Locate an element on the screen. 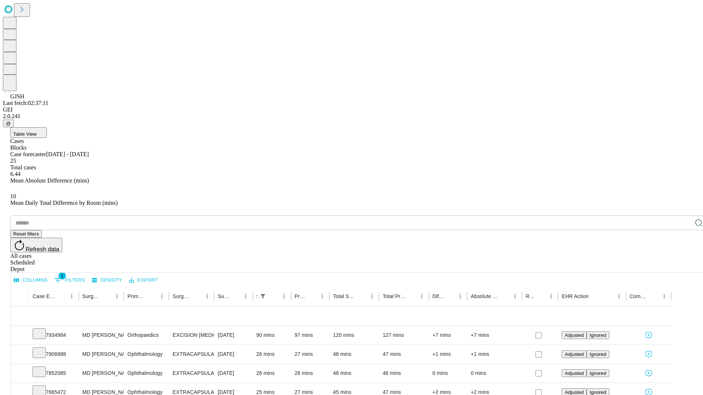 The image size is (703, 395). div: 7906888 is located at coordinates (54, 354).